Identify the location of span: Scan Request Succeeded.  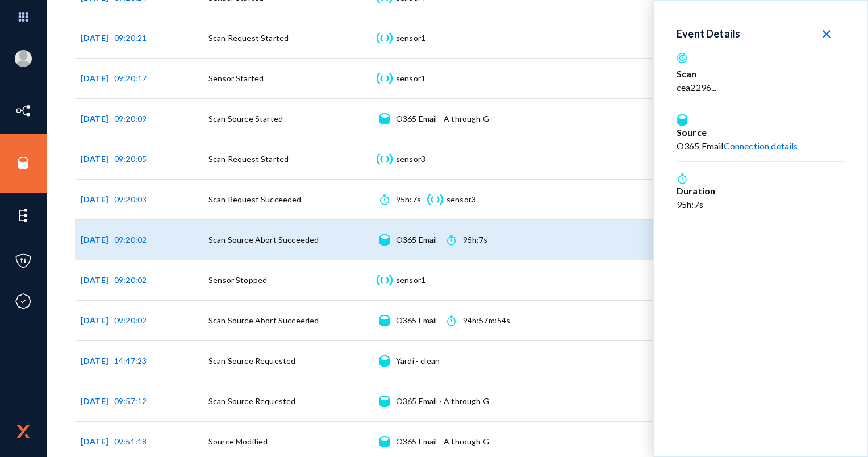
(255, 199).